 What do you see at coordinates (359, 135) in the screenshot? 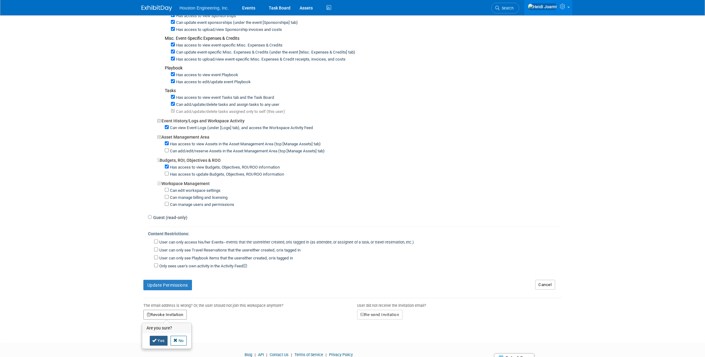
I see `div: Asset Management Area` at bounding box center [359, 135].